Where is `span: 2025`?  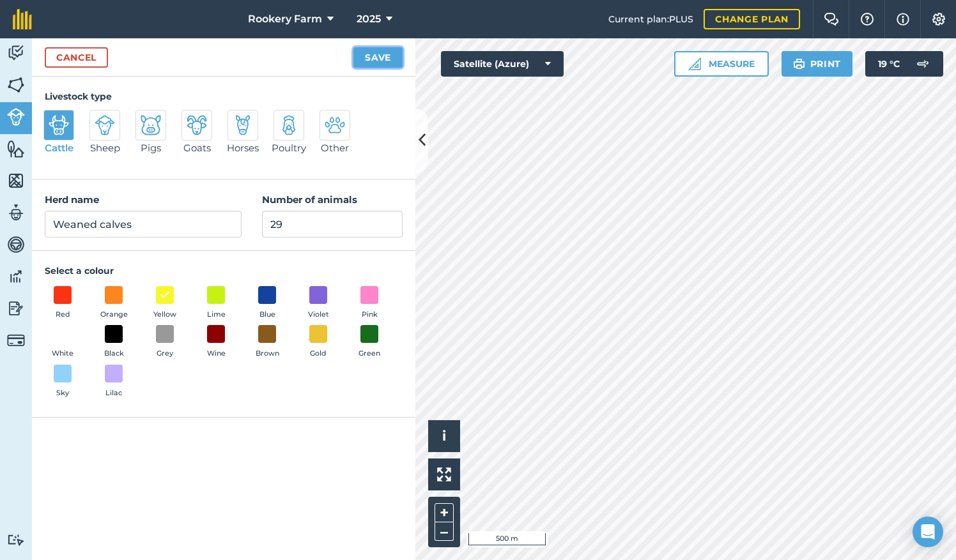
span: 2025 is located at coordinates (369, 19).